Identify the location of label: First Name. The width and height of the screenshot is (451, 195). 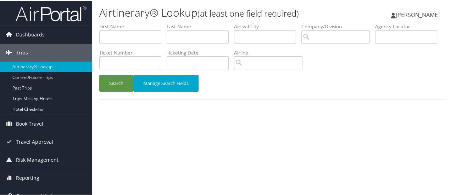
(133, 26).